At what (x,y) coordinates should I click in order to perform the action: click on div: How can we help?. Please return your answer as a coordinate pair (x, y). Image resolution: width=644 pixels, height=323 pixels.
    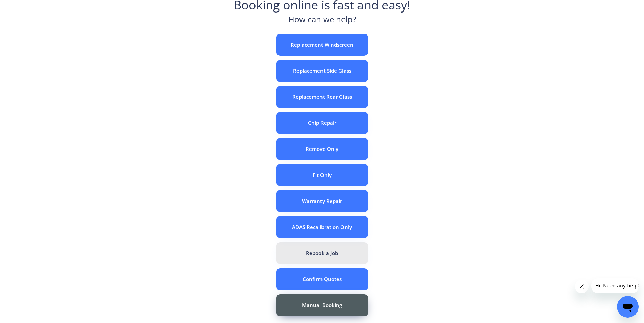
    Looking at the image, I should click on (322, 21).